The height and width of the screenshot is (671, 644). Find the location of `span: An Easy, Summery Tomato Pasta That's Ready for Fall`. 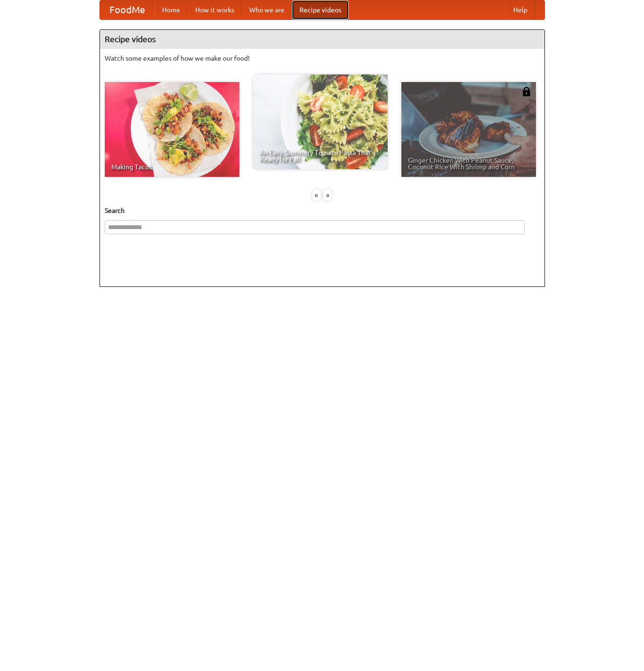

span: An Easy, Summery Tomato Pasta That's Ready for Fall is located at coordinates (321, 156).